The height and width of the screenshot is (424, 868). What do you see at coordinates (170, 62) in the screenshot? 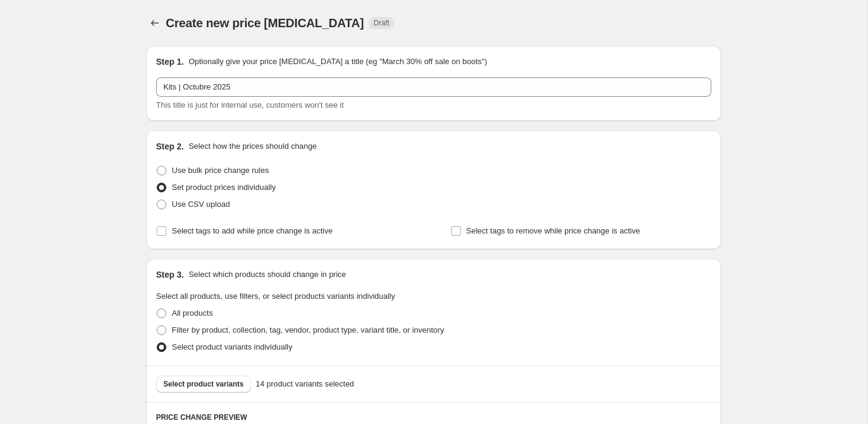
I see `h2: Step 1.` at bounding box center [170, 62].